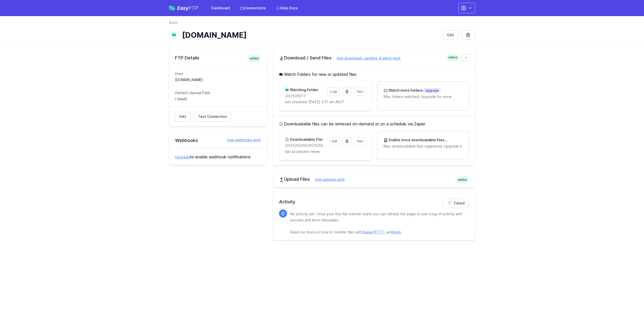  I want to click on a: Enable more downloadable filesUpgrade Max downloadable files registered. Upgrade for more., so click(423, 143).